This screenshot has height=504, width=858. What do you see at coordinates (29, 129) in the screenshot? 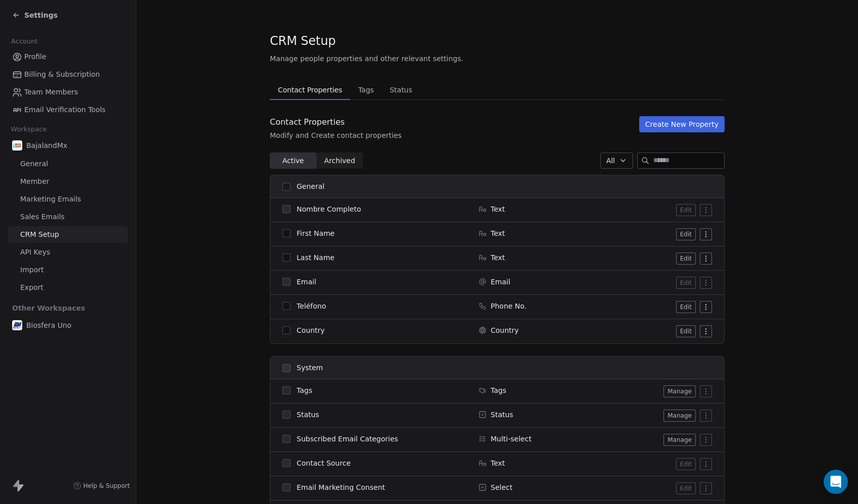
I see `span: Workspace` at bounding box center [29, 129].